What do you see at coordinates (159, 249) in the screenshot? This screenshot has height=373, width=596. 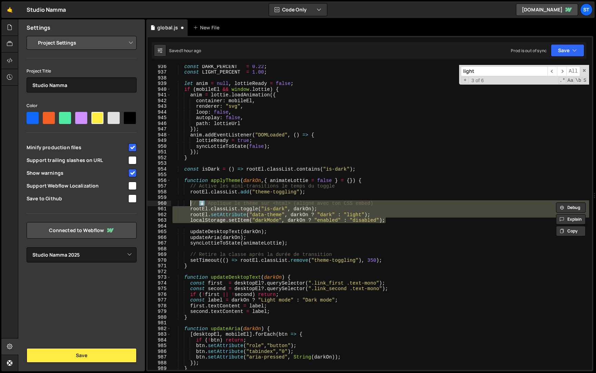 I see `div: 968` at bounding box center [159, 249].